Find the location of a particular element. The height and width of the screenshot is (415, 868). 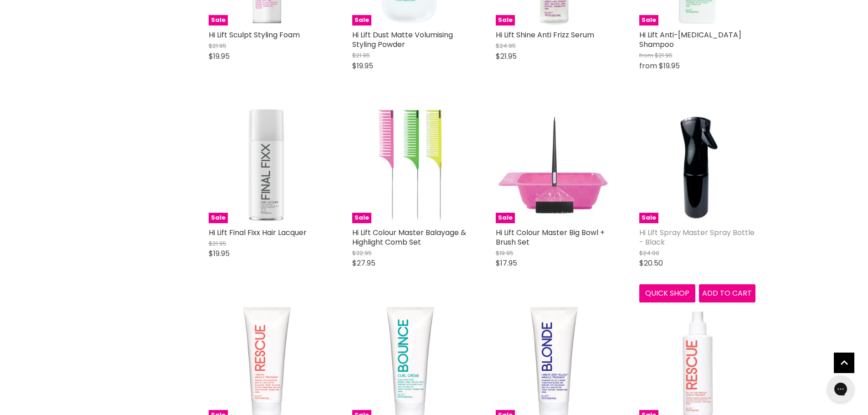

span: $20.50 is located at coordinates (651, 262).